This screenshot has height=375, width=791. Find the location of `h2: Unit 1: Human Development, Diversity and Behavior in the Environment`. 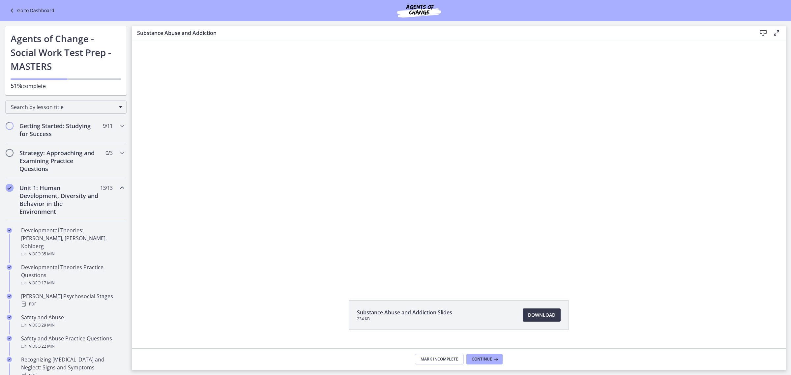

h2: Unit 1: Human Development, Diversity and Behavior in the Environment is located at coordinates (60, 200).